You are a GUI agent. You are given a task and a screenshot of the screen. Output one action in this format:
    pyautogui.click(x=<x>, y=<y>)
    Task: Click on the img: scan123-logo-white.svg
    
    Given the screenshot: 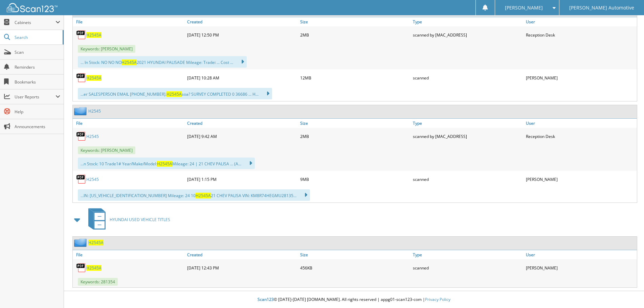 What is the action you would take?
    pyautogui.click(x=32, y=7)
    